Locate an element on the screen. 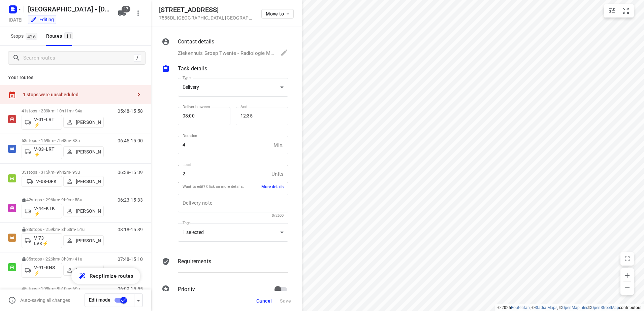 This screenshot has height=311, width=644. button: V-08-DFK is located at coordinates (42, 182).